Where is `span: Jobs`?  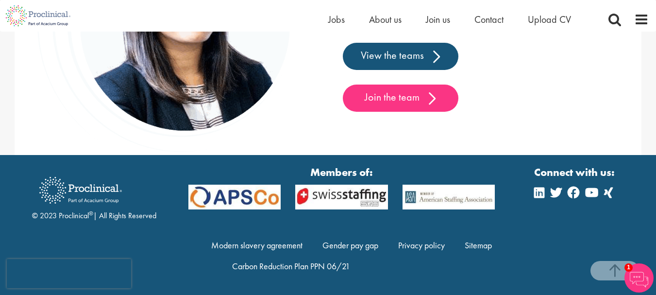
span: Jobs is located at coordinates (337, 19).